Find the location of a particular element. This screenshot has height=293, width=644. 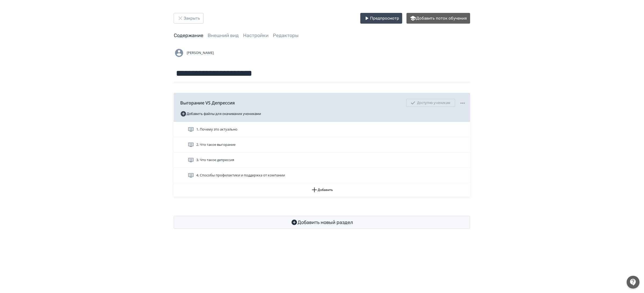

button: Добавить новый раздел is located at coordinates (322, 222).